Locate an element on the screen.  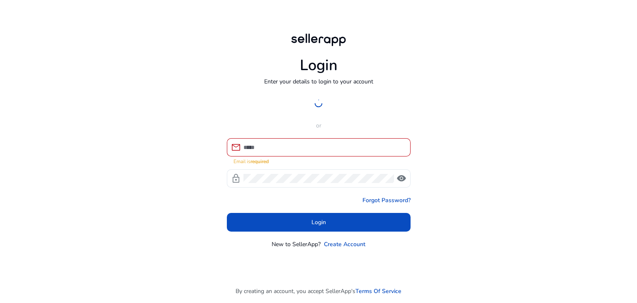
p: or is located at coordinates (318, 125).